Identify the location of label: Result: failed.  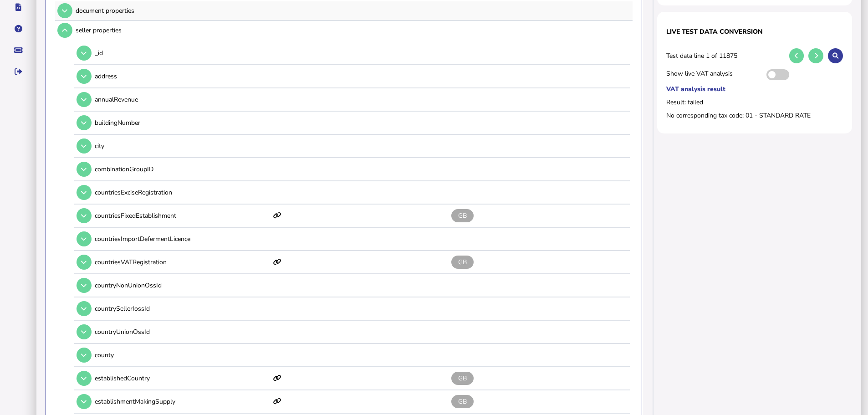
(755, 102).